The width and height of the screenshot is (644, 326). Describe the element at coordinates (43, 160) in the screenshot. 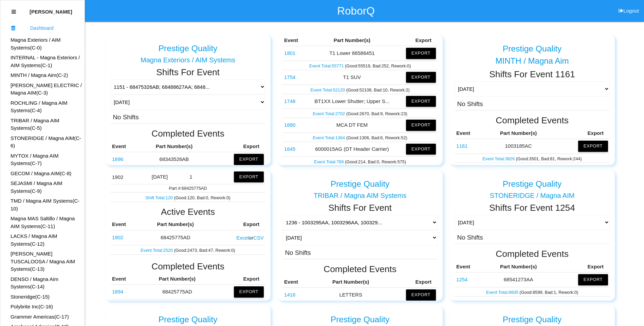

I see `div: MYTOX / Magna AIM Systems's Dashboard` at that location.